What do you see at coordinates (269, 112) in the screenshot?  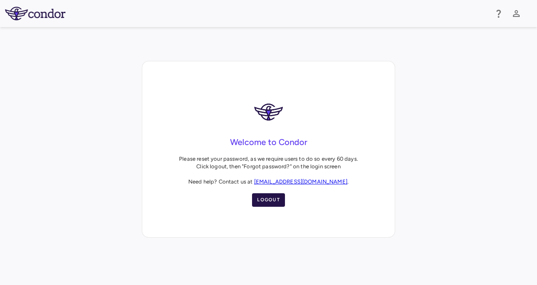 I see `img: logo-DRQAiqc6.png` at bounding box center [269, 112].